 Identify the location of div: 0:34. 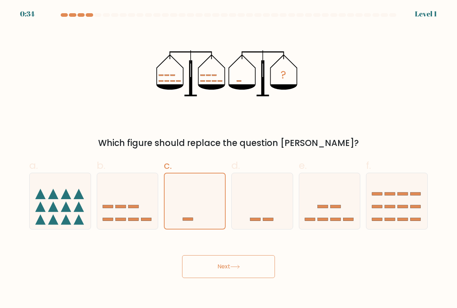
(27, 14).